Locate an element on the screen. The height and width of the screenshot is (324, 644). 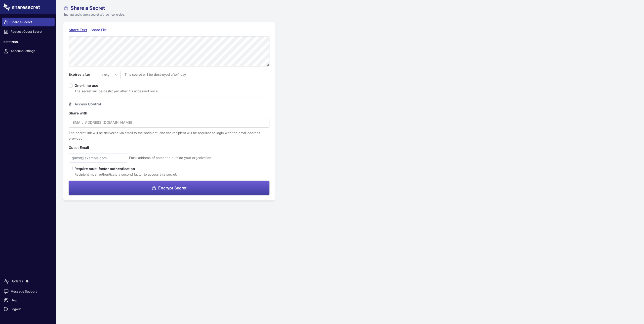
h4: Access Control is located at coordinates (88, 104).